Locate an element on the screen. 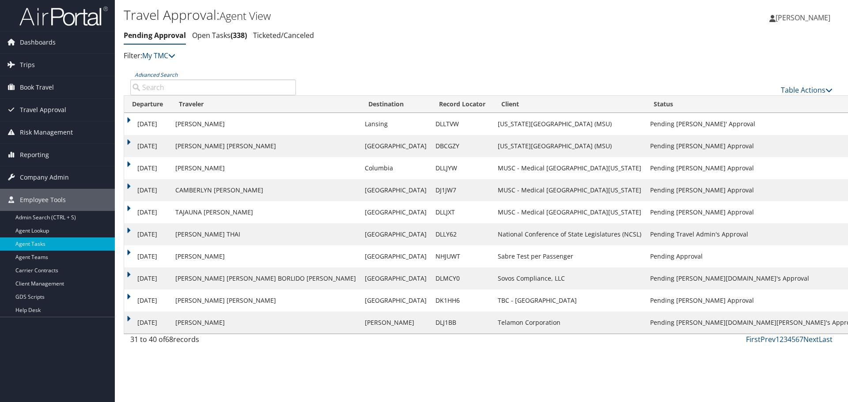 The height and width of the screenshot is (402, 848). a: My TMC is located at coordinates (158, 56).